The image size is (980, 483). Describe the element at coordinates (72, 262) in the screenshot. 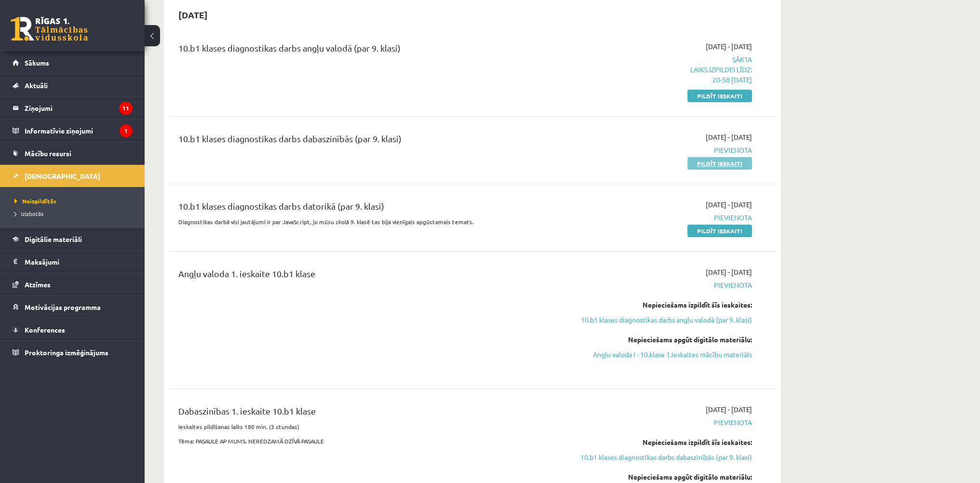

I see `a: Maksājumi` at that location.